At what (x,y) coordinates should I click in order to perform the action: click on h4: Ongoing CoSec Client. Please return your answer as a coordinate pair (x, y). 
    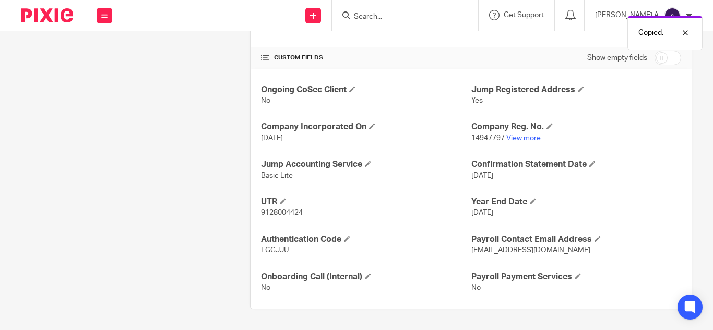
    Looking at the image, I should click on (366, 90).